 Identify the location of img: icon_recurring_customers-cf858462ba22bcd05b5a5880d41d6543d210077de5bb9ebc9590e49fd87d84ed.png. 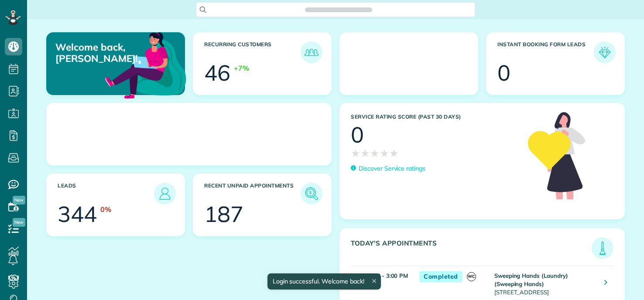
(311, 52).